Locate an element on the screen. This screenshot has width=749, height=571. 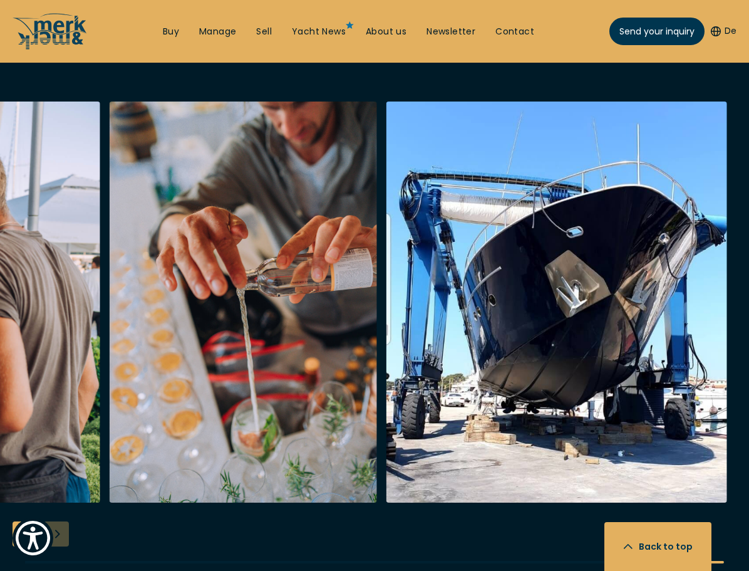
a: About us is located at coordinates (386, 32).